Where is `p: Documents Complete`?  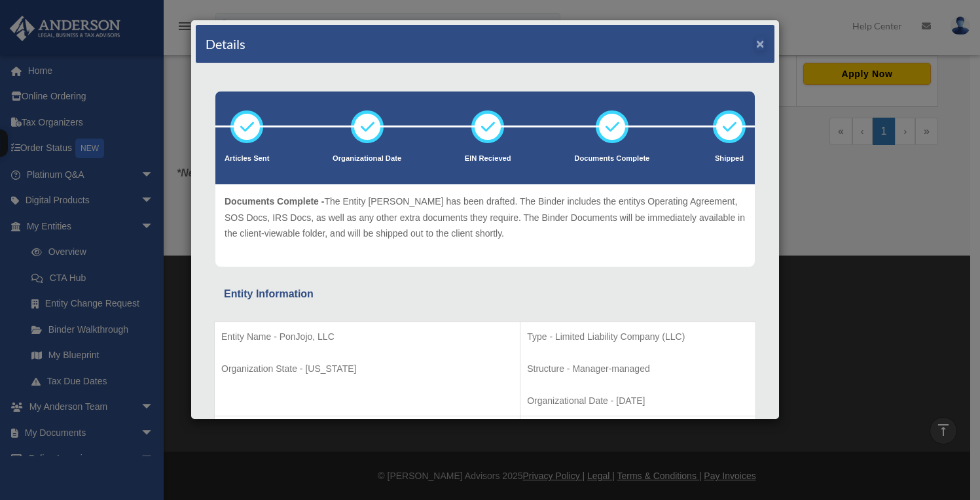
p: Documents Complete is located at coordinates (611, 159).